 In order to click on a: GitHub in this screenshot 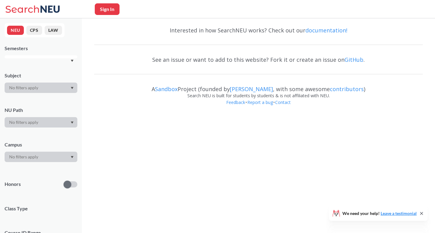, I will do `click(354, 60)`.